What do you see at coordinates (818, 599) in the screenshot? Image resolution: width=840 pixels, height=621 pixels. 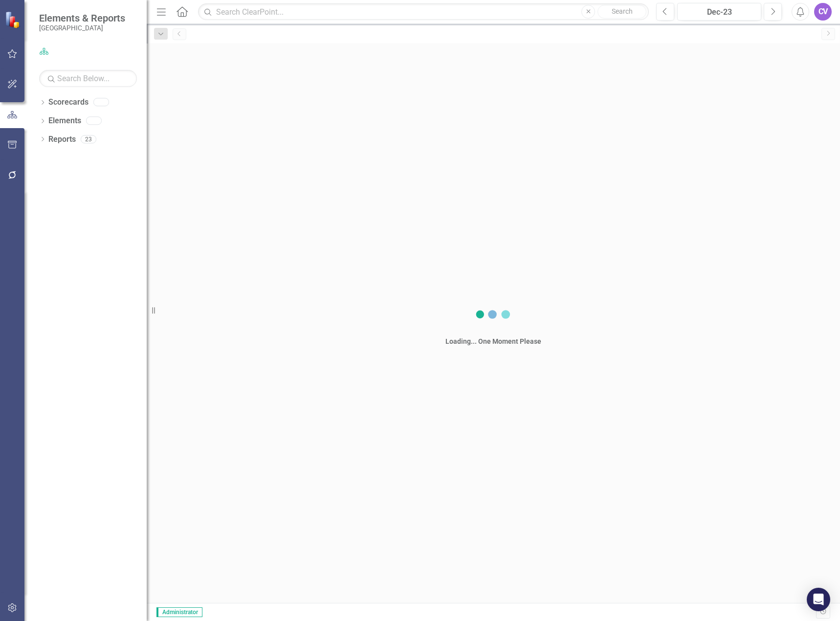 I see `div: Open Intercom Messenger` at bounding box center [818, 599].